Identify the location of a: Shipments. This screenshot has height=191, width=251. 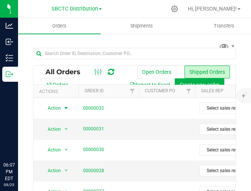
(142, 26).